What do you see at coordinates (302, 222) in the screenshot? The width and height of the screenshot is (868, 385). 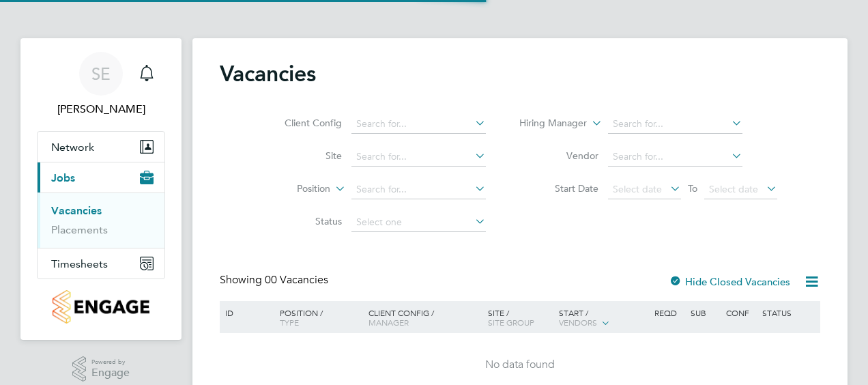 I see `label: Status` at bounding box center [302, 222].